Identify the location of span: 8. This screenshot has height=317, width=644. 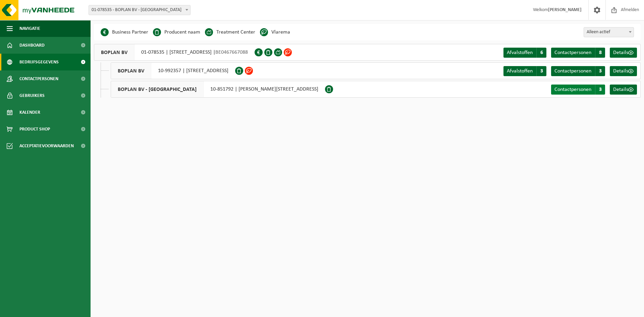
(600, 53).